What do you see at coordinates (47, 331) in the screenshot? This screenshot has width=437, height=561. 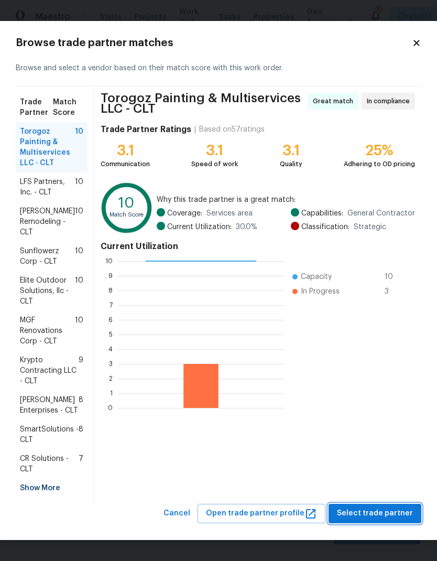 I see `span: MGF Renovations Corp - CLT` at bounding box center [47, 331].